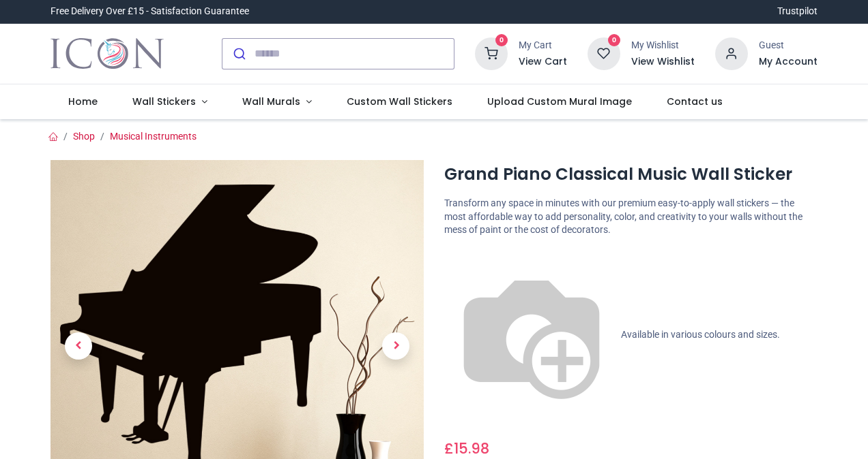 This screenshot has height=459, width=868. What do you see at coordinates (153, 136) in the screenshot?
I see `a: Musical Instruments` at bounding box center [153, 136].